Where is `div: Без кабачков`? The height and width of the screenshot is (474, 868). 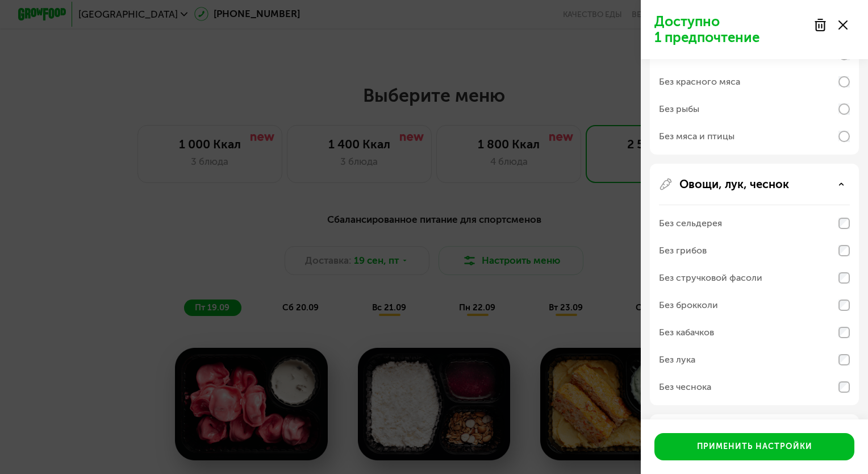 div: Без кабачков is located at coordinates (686, 332).